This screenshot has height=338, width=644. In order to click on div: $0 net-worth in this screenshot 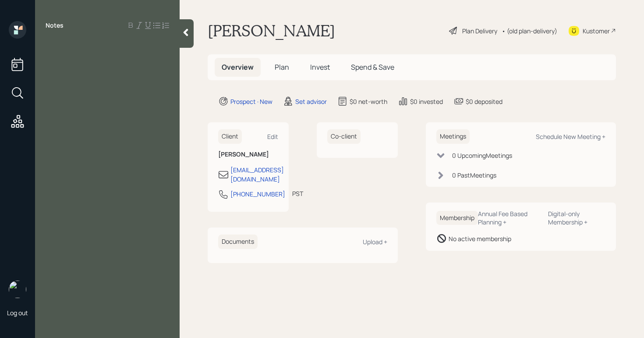, I will do `click(368, 101)`.